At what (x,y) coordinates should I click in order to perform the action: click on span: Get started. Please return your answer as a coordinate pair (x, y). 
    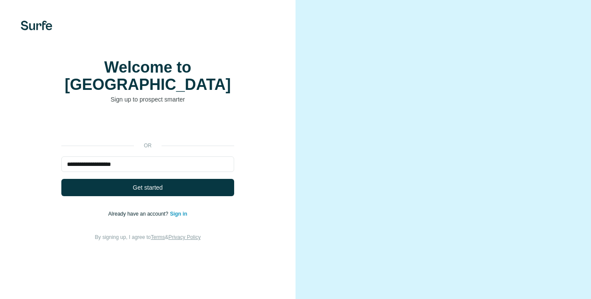
    Looking at the image, I should click on (147, 187).